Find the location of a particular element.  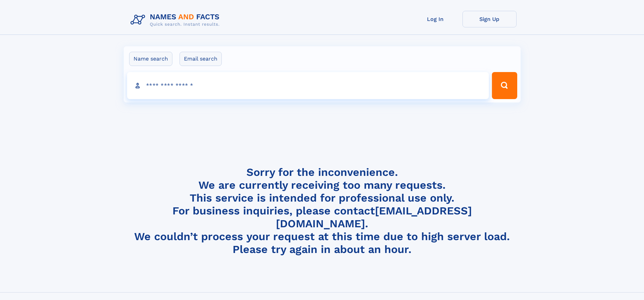

h4: Sorry for the inconvenience. We are currently receiving too many requests. This service is intend... is located at coordinates (322, 211).